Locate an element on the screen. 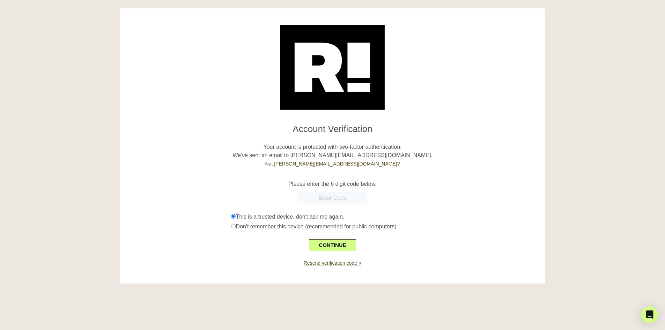  button: CONTINUE is located at coordinates (332, 245).